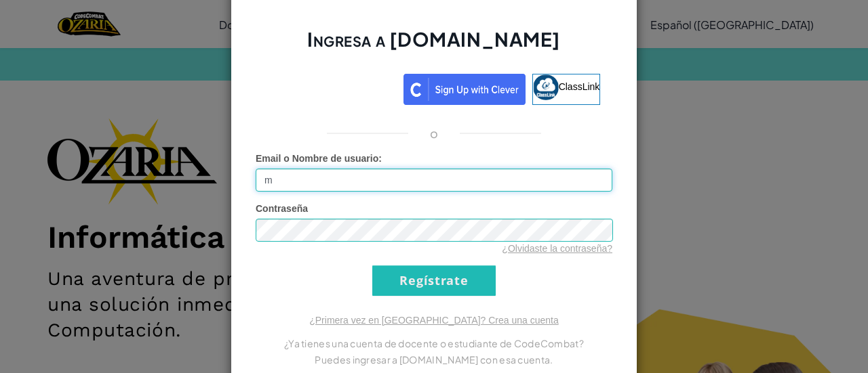  What do you see at coordinates (434, 343) in the screenshot?
I see `p: ¿Ya tienes una cuenta de docente o estudiante de CodeCombat?` at bounding box center [434, 343].